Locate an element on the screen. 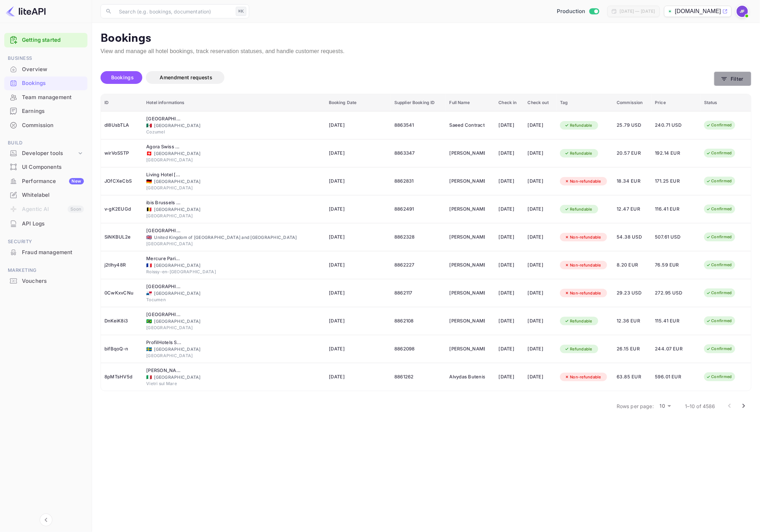 The width and height of the screenshot is (760, 532). div: Earnings is located at coordinates (53, 111).